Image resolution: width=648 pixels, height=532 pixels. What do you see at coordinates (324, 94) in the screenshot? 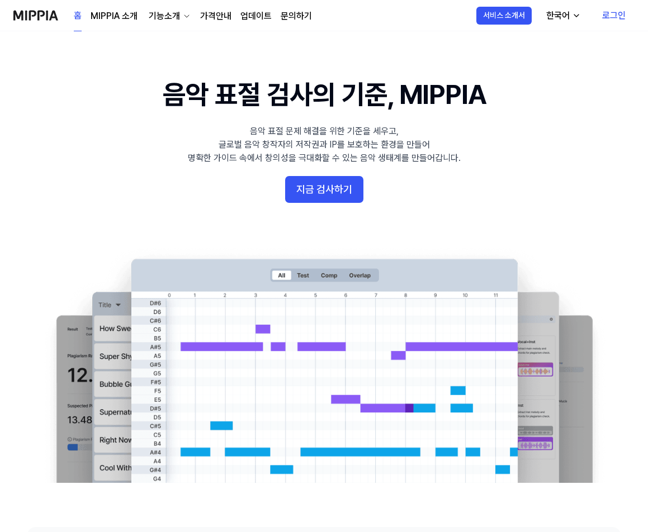
I see `h1: 음악 표절 검사의 기준, MIPPIA` at bounding box center [324, 94].